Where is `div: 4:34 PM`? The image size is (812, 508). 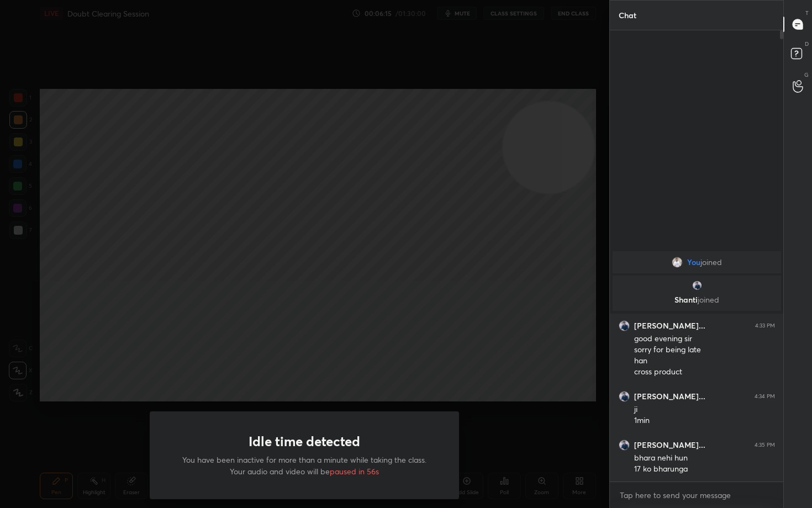
div: 4:34 PM is located at coordinates (764, 396).